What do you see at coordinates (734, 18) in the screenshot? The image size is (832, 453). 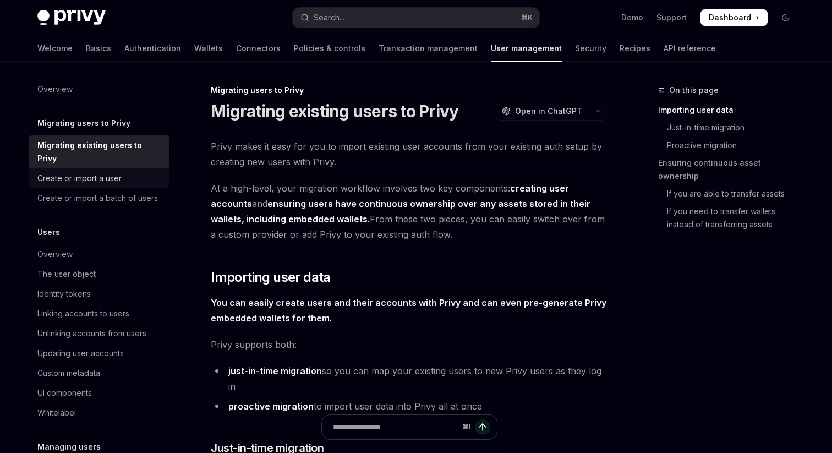 I see `a: Dashboard` at bounding box center [734, 18].